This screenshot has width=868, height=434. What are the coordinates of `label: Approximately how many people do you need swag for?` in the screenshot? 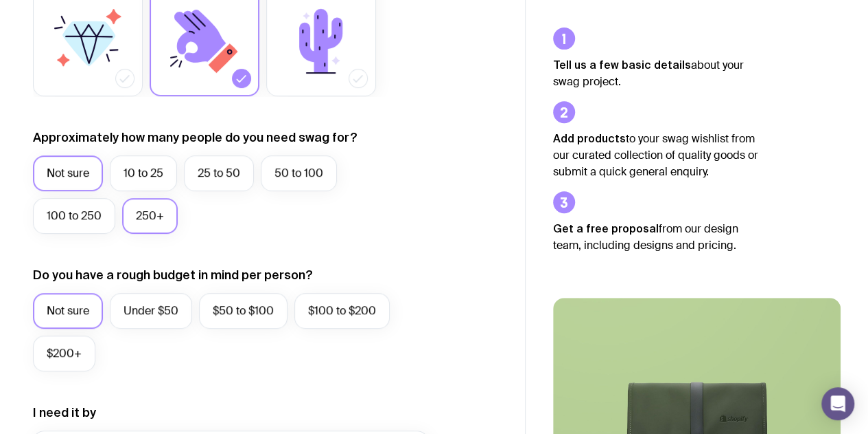 It's located at (195, 137).